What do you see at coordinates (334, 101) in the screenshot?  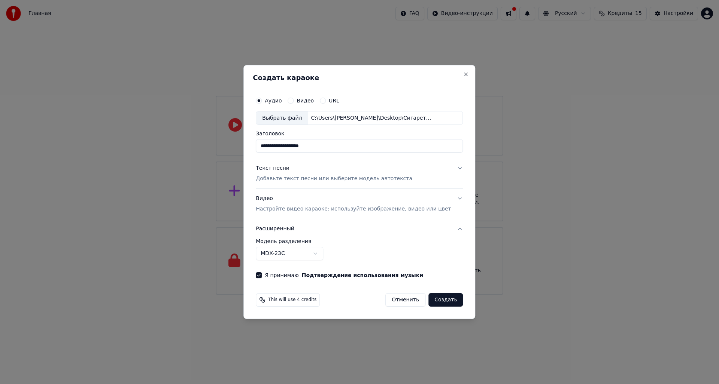 I see `label: URL` at bounding box center [334, 101].